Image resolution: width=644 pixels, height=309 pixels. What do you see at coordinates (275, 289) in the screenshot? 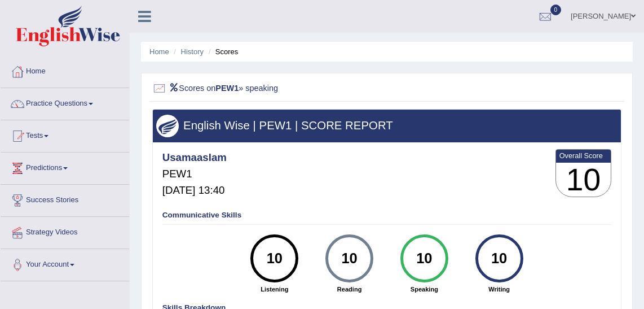
I see `strong: Listening` at bounding box center [275, 289].